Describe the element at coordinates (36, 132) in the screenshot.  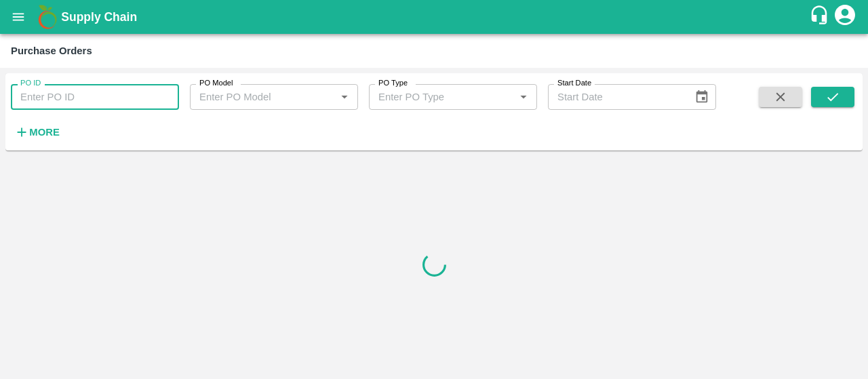
I see `button: More` at that location.